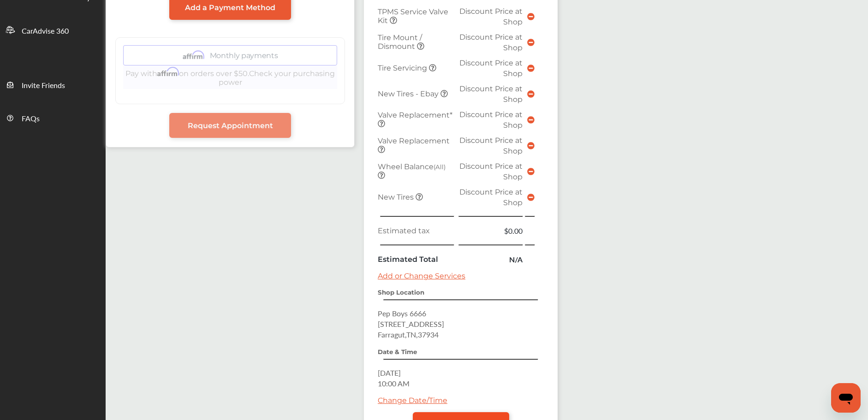  Describe the element at coordinates (402, 313) in the screenshot. I see `span: Pep Boys 6666` at that location.